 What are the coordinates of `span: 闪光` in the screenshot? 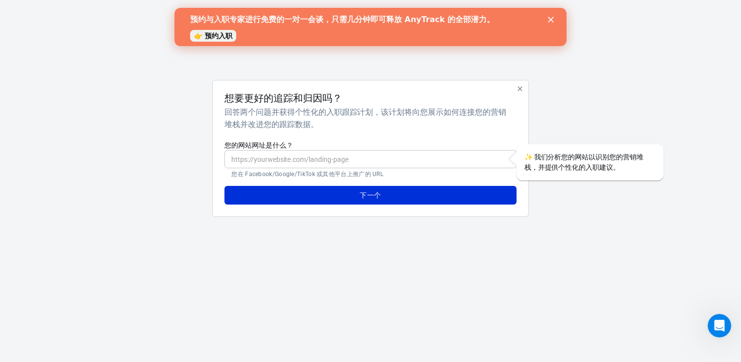 It's located at (529, 157).